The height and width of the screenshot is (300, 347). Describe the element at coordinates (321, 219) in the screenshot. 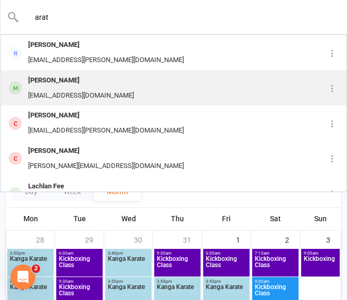

I see `th: Sun` at that location.